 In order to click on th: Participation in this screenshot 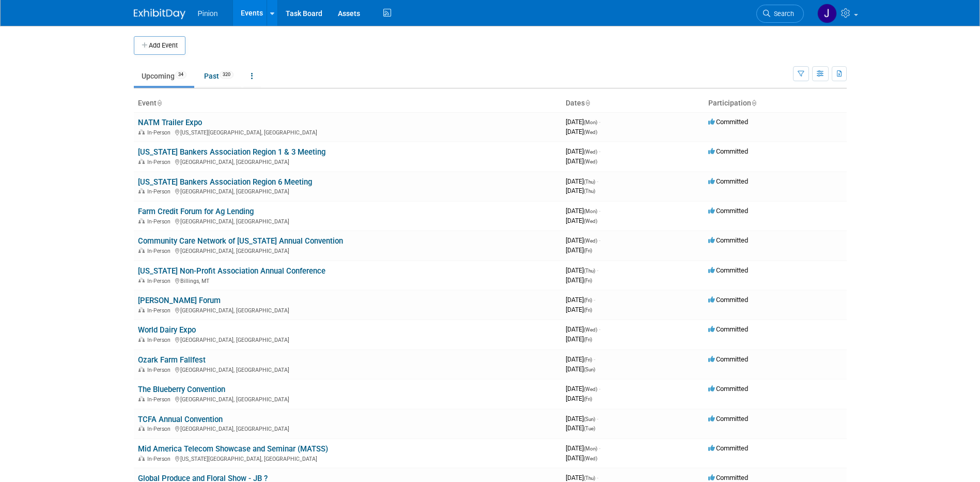, I will do `click(775, 103)`.